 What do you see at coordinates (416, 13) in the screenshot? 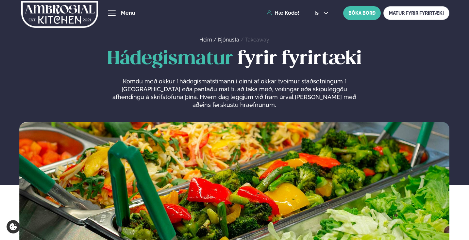
I see `a: MATUR FYRIR FYRIRTÆKI` at bounding box center [416, 13].